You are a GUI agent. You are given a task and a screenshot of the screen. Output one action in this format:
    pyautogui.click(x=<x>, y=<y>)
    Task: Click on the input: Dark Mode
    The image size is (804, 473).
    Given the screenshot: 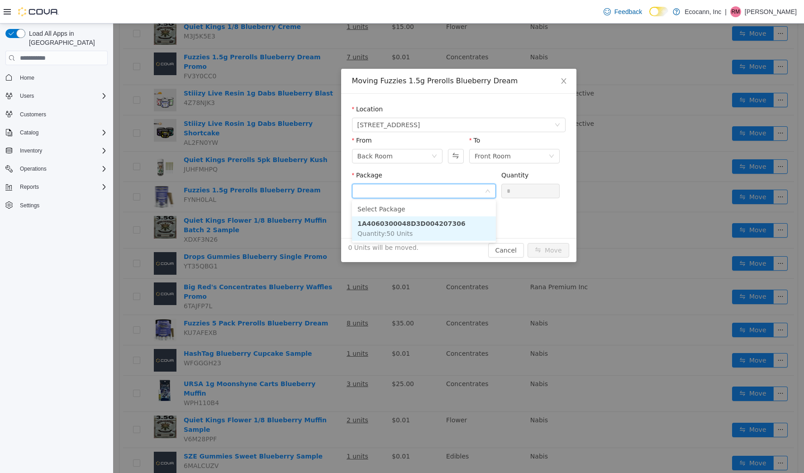 What is the action you would take?
    pyautogui.click(x=658, y=11)
    